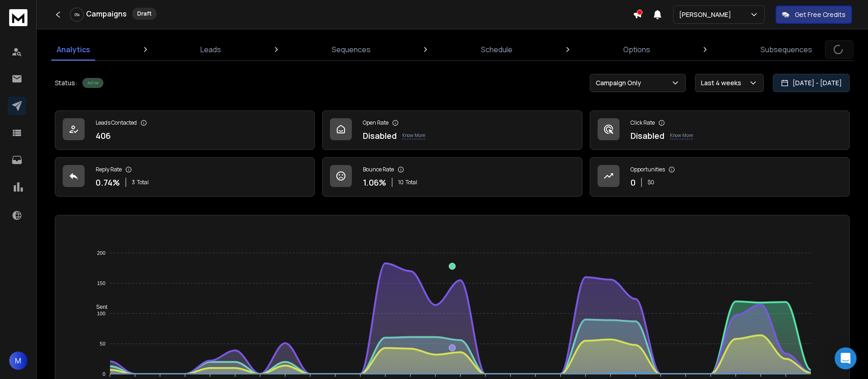 The width and height of the screenshot is (868, 379). I want to click on p: Options, so click(637, 49).